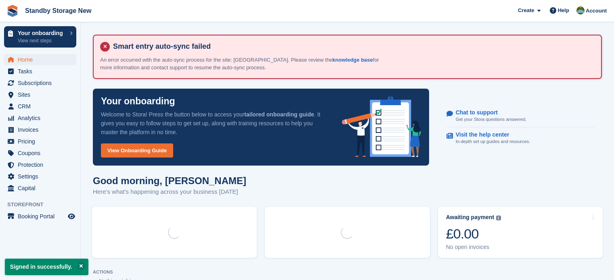 The image size is (614, 280). What do you see at coordinates (491, 119) in the screenshot?
I see `p: Get your Stora questions answered.` at bounding box center [491, 119].